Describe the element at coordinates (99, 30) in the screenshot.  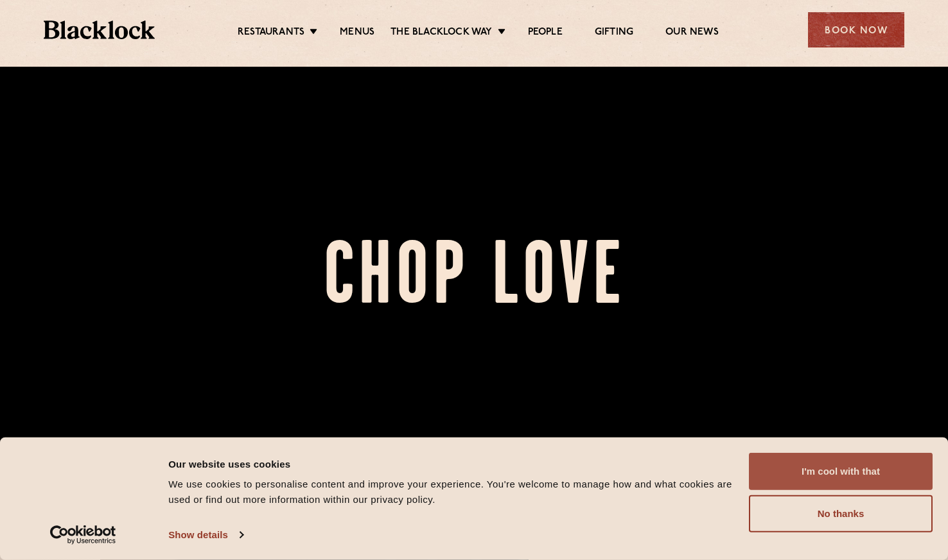
I see `img: BL_Textured_Logo-footer-cropped.svg` at that location.